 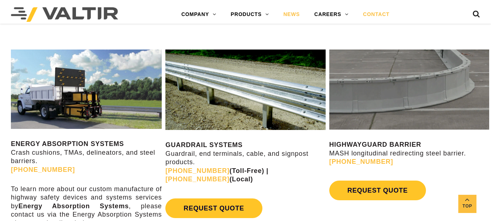 I want to click on p: Guardrail, end terminals, cable, and signpost products., so click(x=245, y=162).